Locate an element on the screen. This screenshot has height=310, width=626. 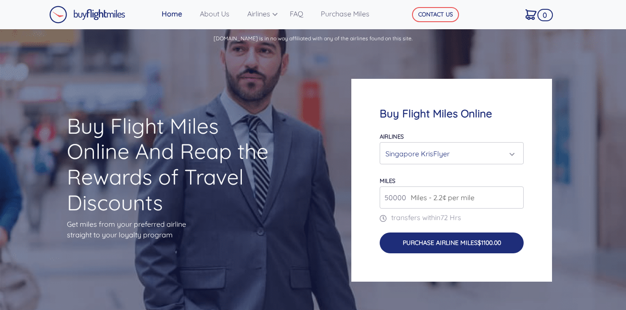
span: 72 Hrs is located at coordinates (450, 217).